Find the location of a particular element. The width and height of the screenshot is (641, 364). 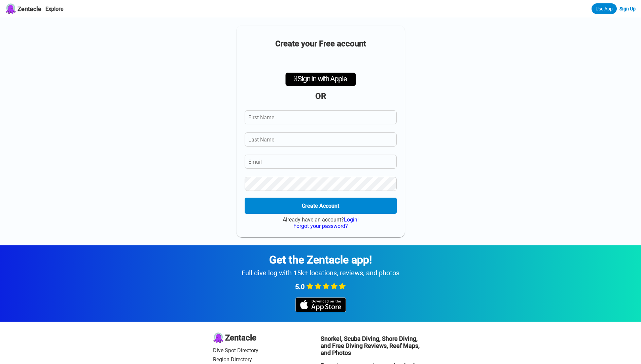

a: Use App is located at coordinates (604, 9).